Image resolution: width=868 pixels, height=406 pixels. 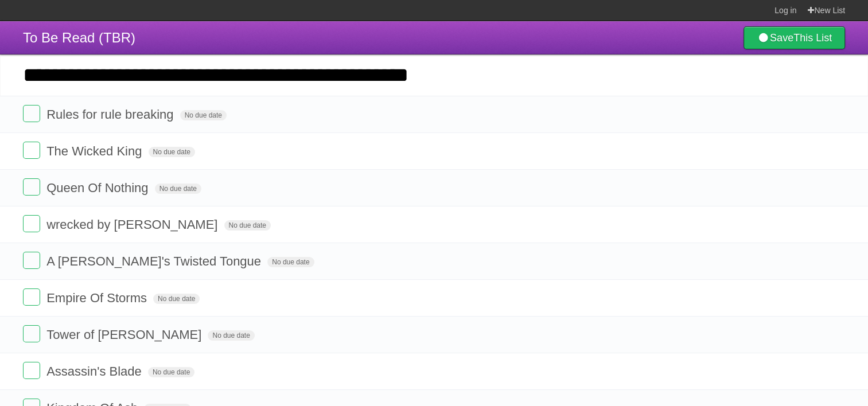 What do you see at coordinates (98, 297) in the screenshot?
I see `span: Empire Of Storms` at bounding box center [98, 297].